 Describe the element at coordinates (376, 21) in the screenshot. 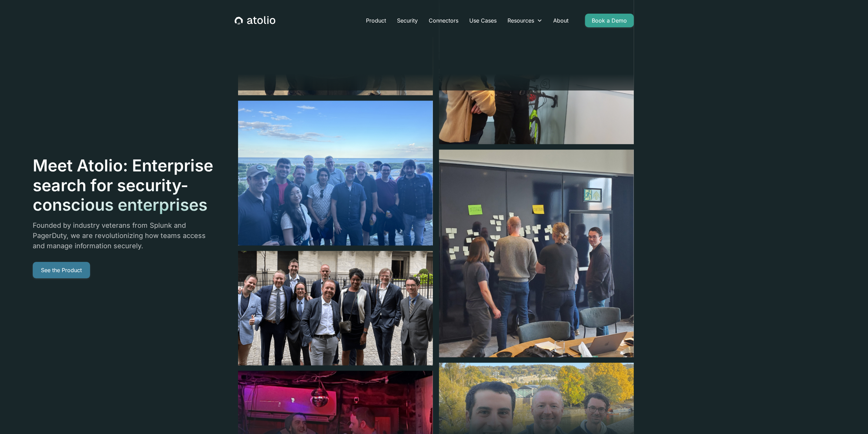

I see `a: Product` at that location.